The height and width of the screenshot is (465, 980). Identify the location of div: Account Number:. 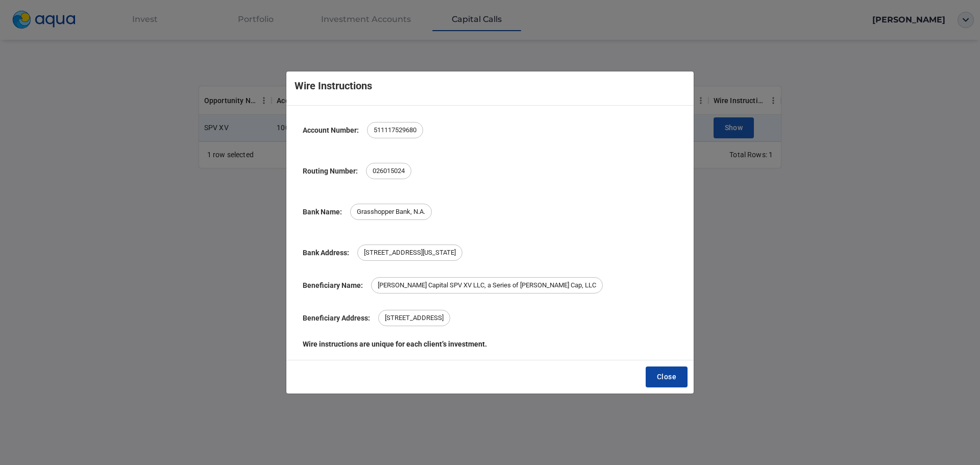
(331, 130).